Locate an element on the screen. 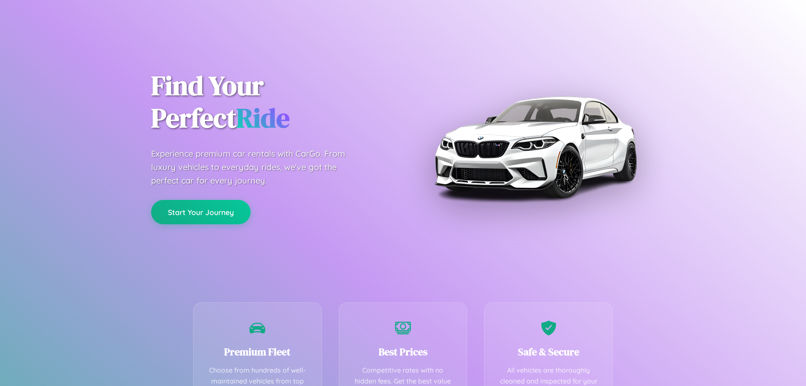 The height and width of the screenshot is (386, 806). button: Start Your Journey is located at coordinates (201, 212).